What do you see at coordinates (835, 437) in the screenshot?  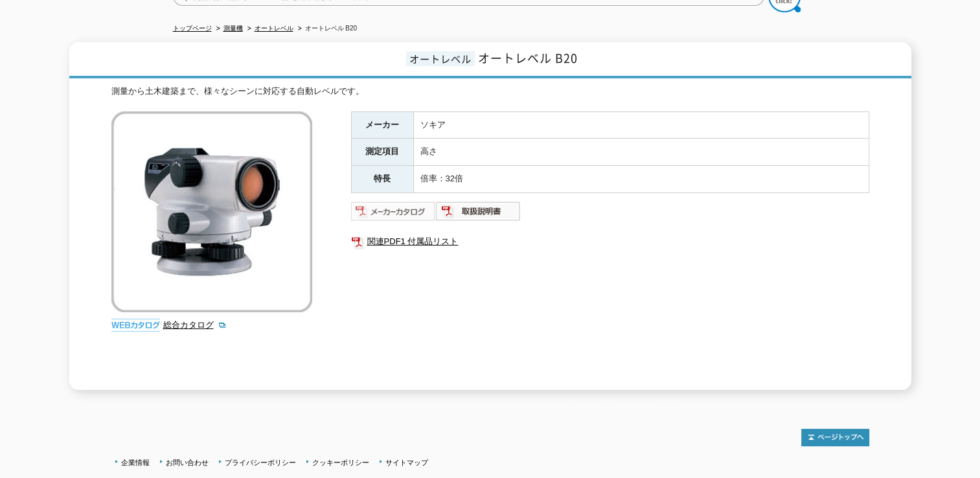 I see `img: トップページへ` at bounding box center [835, 437].